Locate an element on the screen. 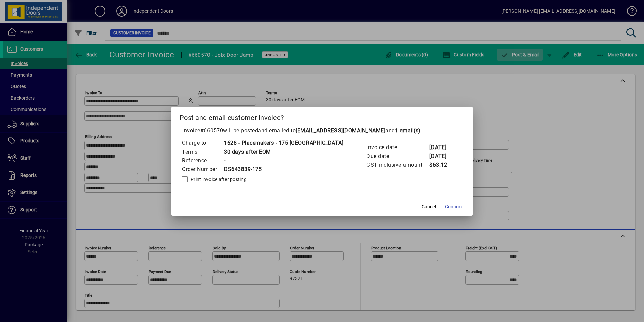 The height and width of the screenshot is (322, 644). h2: Post and email customer invoice? is located at coordinates (322, 116).